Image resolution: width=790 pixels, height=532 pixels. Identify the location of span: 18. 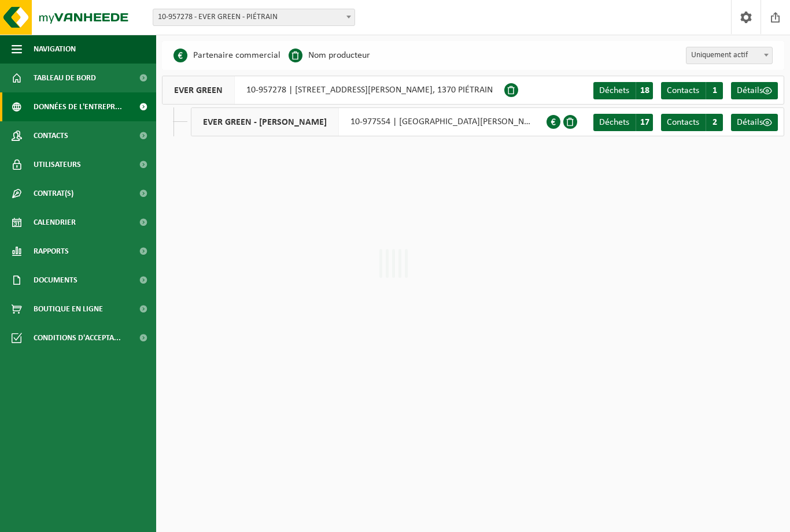
(644, 91).